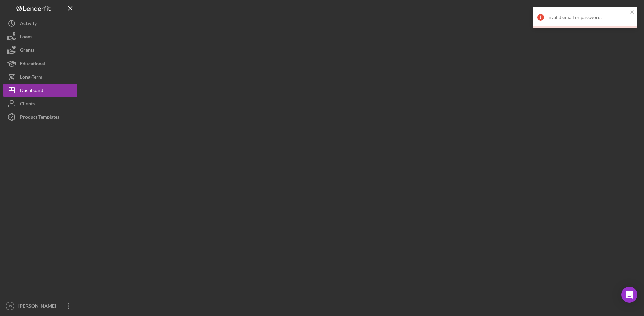 This screenshot has height=316, width=644. What do you see at coordinates (41, 50) in the screenshot?
I see `button: Grants` at bounding box center [41, 50].